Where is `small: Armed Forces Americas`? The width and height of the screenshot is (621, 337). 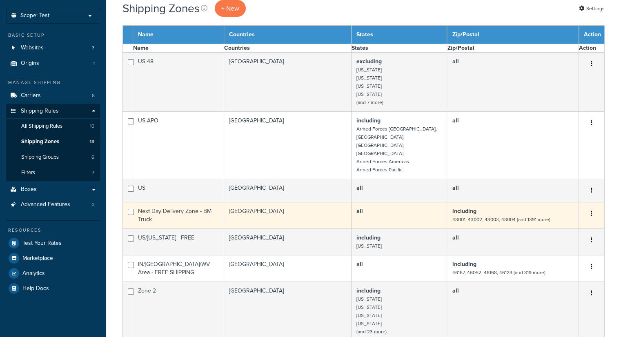 small: Armed Forces Americas is located at coordinates (382, 162).